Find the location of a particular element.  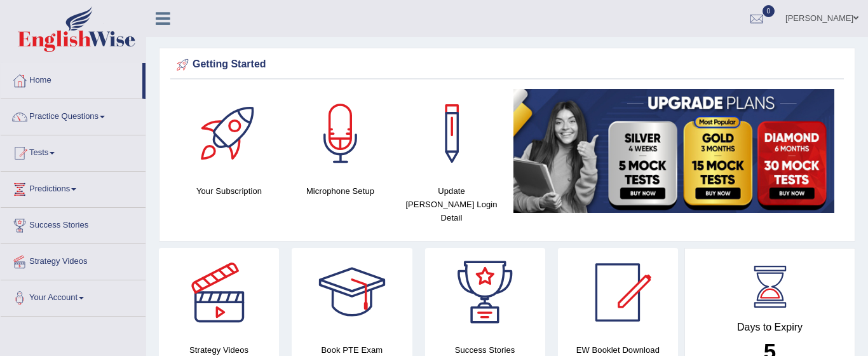

a: Your Account is located at coordinates (73, 296).